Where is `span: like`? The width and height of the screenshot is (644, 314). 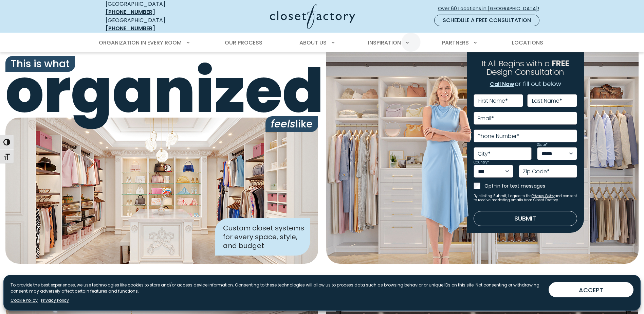
span: like is located at coordinates (291, 124).